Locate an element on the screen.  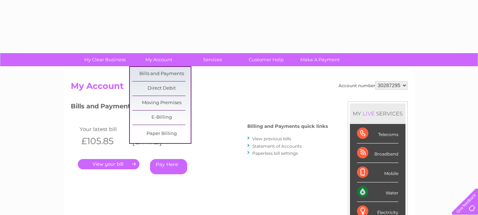
a: Direct Debit is located at coordinates (161, 88).